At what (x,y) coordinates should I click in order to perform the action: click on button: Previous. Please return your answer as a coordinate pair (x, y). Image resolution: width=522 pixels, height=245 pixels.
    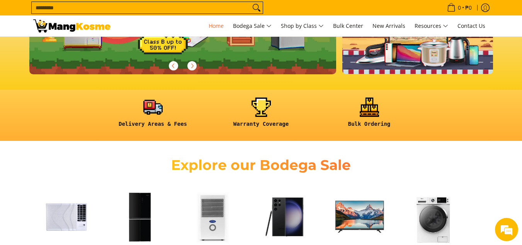
    Looking at the image, I should click on (174, 66).